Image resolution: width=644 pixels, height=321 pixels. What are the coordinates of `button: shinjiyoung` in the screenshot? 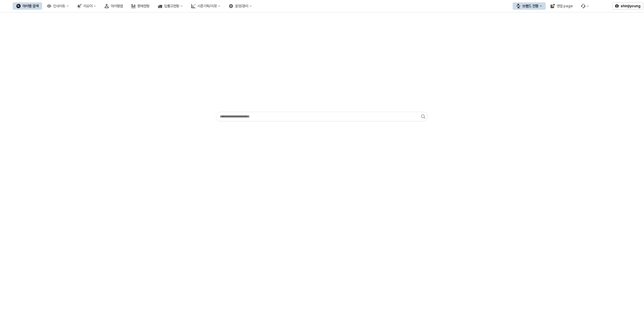 It's located at (628, 6).